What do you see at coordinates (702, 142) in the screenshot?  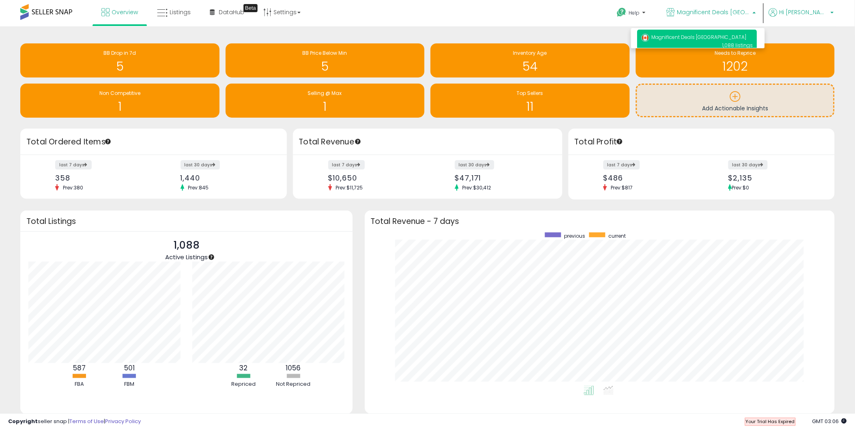 I see `h3: Total Profit` at bounding box center [702, 142].